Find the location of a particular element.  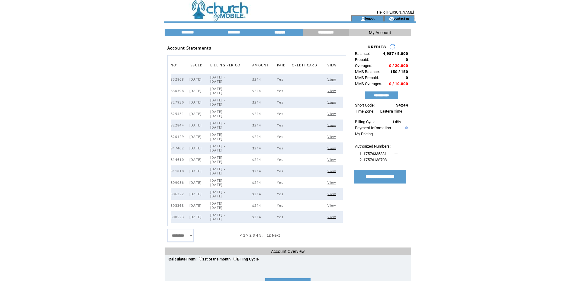

a: contact us is located at coordinates (402, 18).